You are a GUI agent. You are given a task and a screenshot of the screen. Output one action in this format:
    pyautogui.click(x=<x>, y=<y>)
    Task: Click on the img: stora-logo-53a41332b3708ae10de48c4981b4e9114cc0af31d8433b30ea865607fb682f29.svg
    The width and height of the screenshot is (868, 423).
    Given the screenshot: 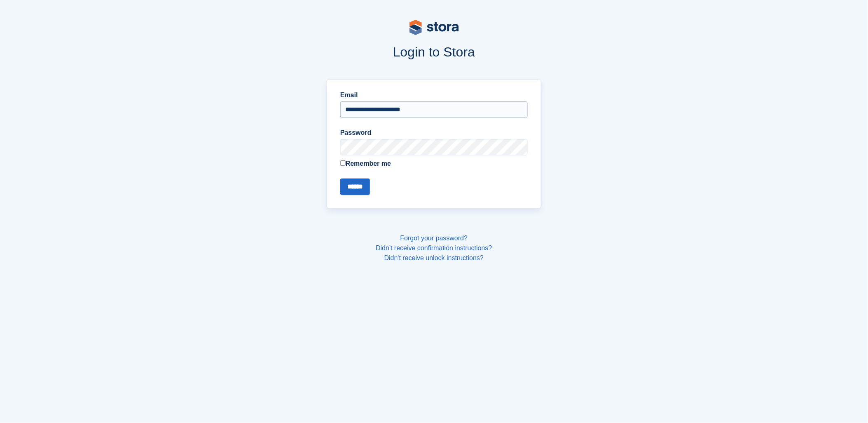 What is the action you would take?
    pyautogui.click(x=434, y=27)
    